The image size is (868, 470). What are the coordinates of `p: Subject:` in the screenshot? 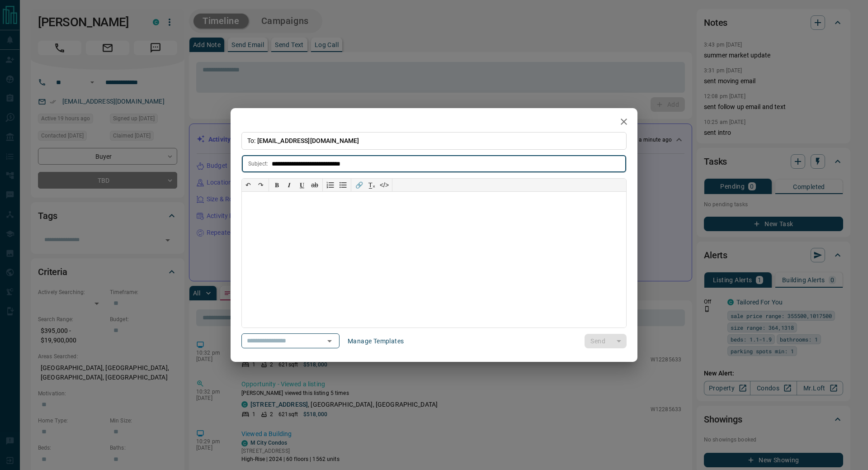 It's located at (258, 164).